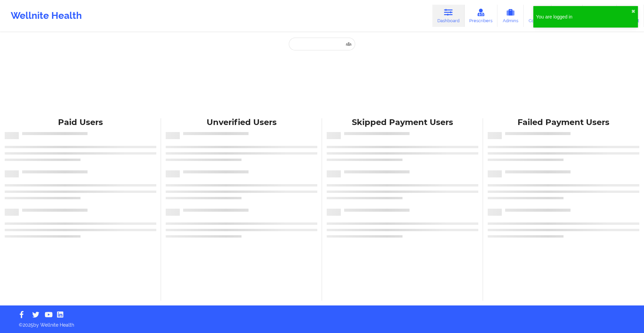 This screenshot has width=644, height=333. I want to click on div: Skipped Payment Users, so click(403, 122).